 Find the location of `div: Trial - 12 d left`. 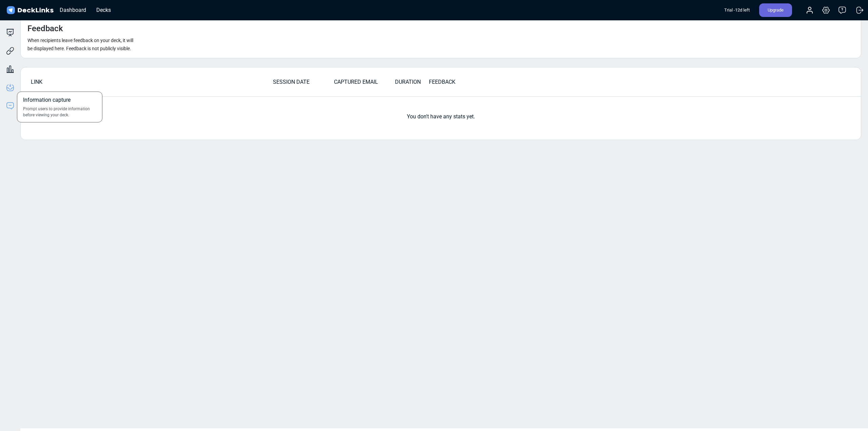

div: Trial - 12 d left is located at coordinates (737, 10).